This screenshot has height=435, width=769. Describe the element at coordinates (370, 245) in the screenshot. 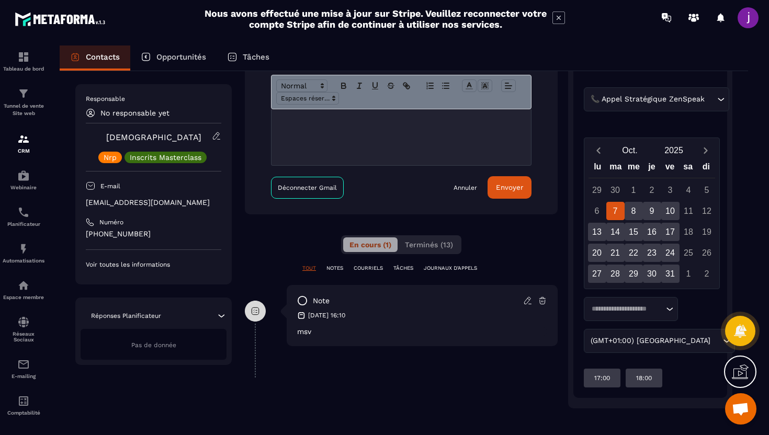

I see `span: En cours (1)` at that location.